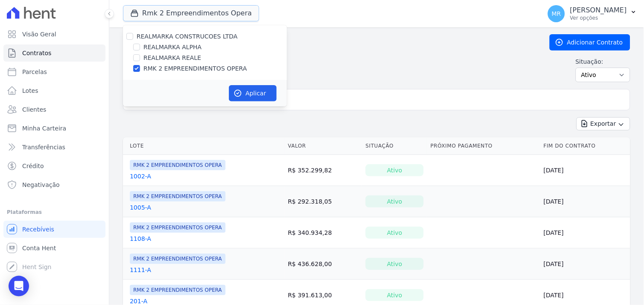 This screenshot has height=305, width=644. Describe the element at coordinates (253, 93) in the screenshot. I see `button: Aplicar` at that location.